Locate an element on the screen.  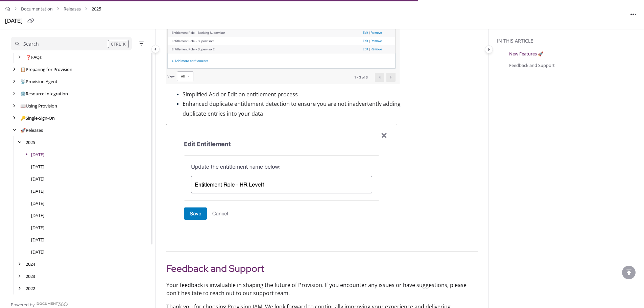
a: March 2025 is located at coordinates (38, 228).